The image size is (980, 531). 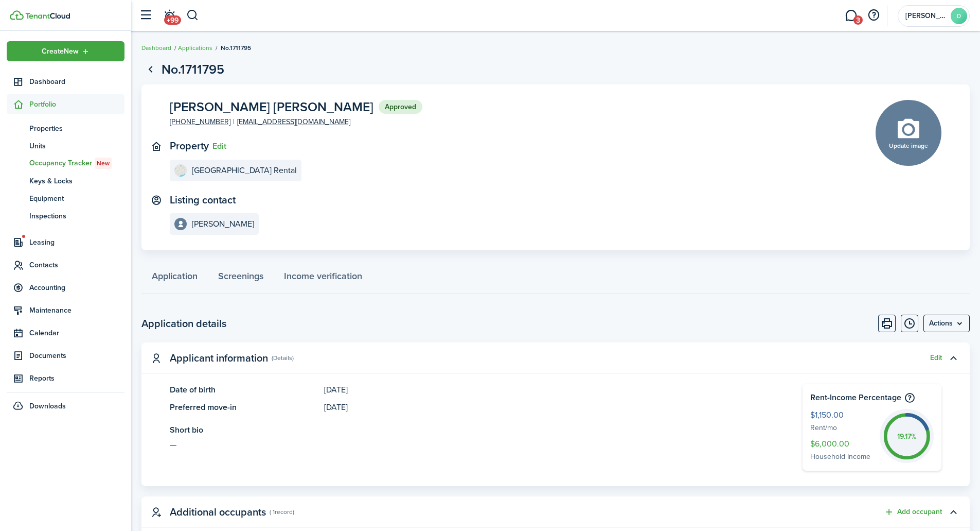 What do you see at coordinates (65, 128) in the screenshot?
I see `a: Properties` at bounding box center [65, 128].